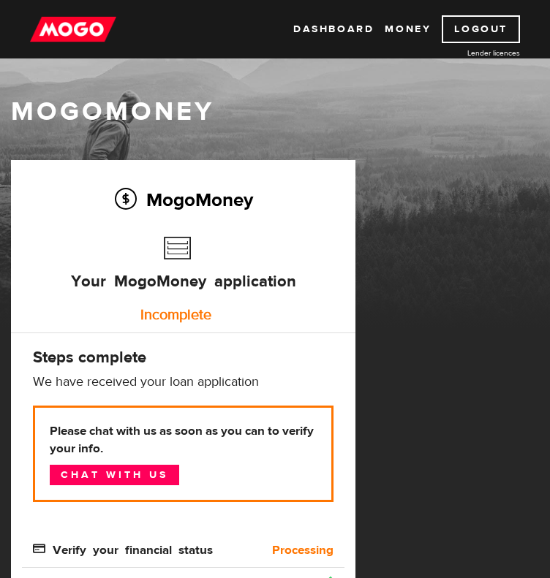  What do you see at coordinates (183, 200) in the screenshot?
I see `h2: MogoMoney` at bounding box center [183, 200].